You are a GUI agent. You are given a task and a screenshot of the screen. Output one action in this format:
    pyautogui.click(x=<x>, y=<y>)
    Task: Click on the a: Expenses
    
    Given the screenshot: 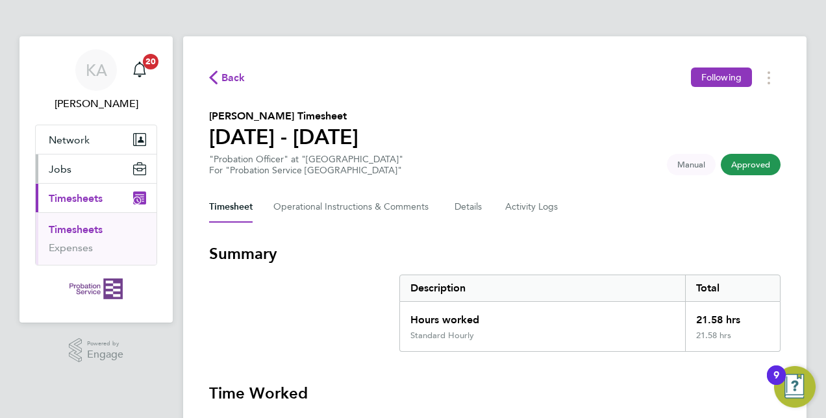 What is the action you would take?
    pyautogui.click(x=71, y=248)
    